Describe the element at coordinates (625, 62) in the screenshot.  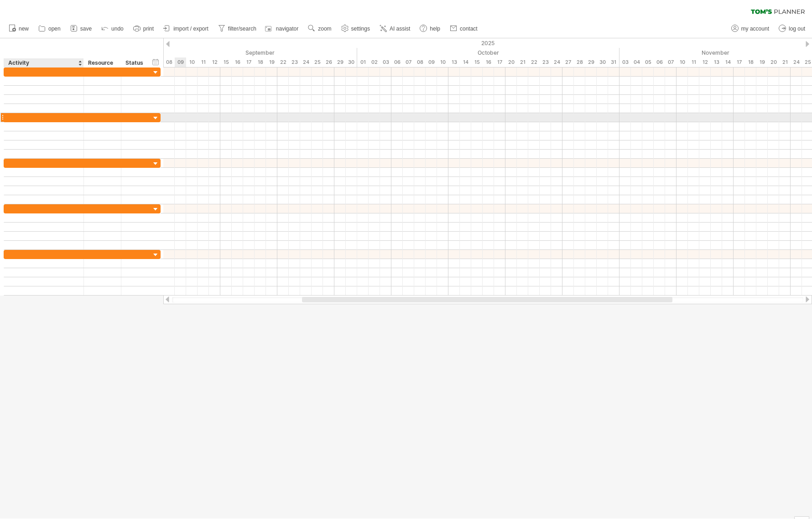
I see `div: Monday, 3 November 2025` at that location.